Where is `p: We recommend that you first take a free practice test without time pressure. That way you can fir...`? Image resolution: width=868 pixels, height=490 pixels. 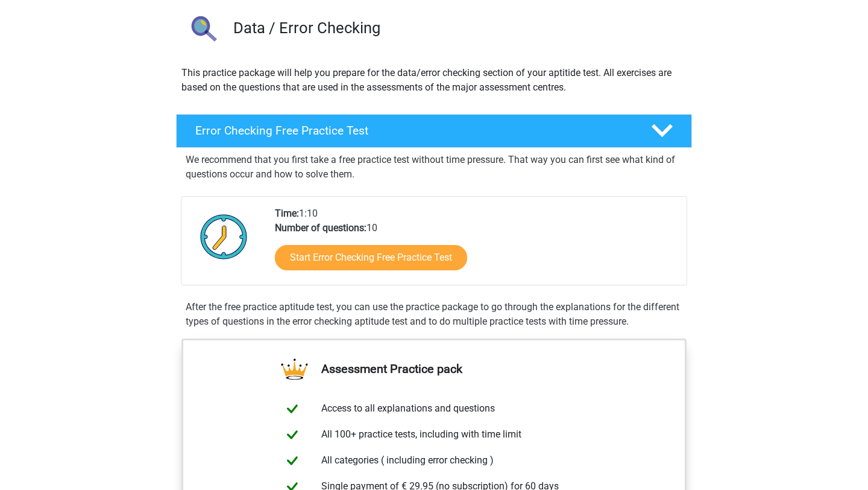 p: We recommend that you first take a free practice test without time pressure. That way you can fir... is located at coordinates (434, 167).